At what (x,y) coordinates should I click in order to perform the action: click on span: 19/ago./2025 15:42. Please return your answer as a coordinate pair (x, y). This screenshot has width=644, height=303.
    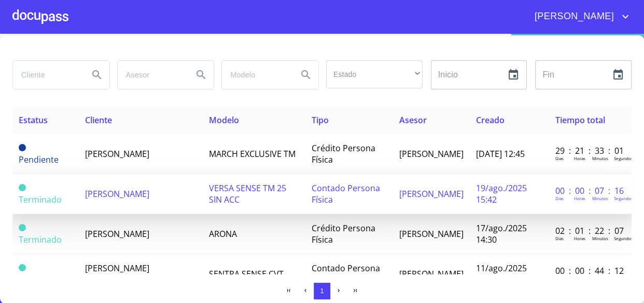
    Looking at the image, I should click on (502, 193).